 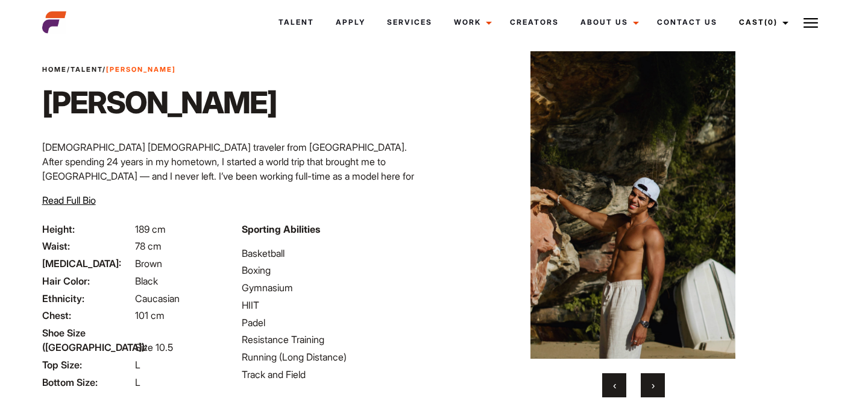 What do you see at coordinates (607, 22) in the screenshot?
I see `a: About Us` at bounding box center [607, 22].